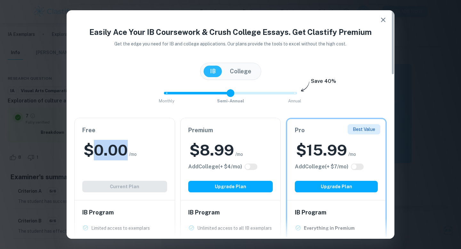 This screenshot has width=461, height=249. What do you see at coordinates (213, 71) in the screenshot?
I see `button: IB` at bounding box center [213, 71].